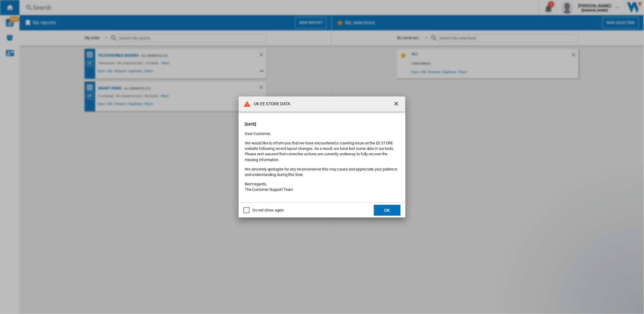  I want to click on p: Best regards, The Customer Support Team, so click(322, 187).